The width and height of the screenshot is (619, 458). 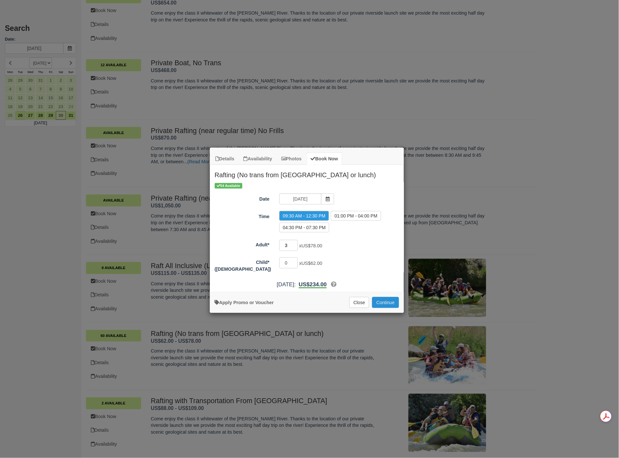 What do you see at coordinates (228, 186) in the screenshot?
I see `span: 54 Available` at bounding box center [228, 186].